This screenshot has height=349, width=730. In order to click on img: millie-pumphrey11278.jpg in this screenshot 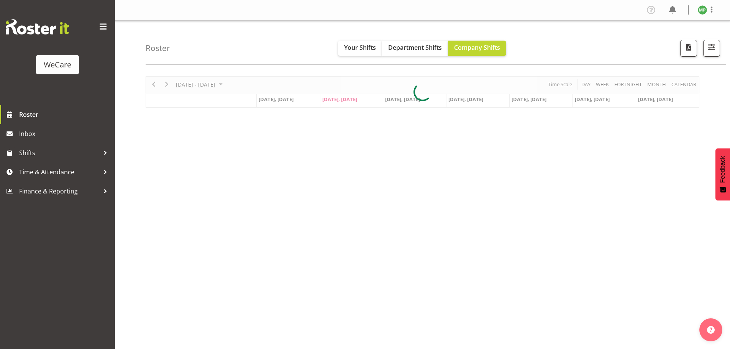, I will do `click(702, 10)`.